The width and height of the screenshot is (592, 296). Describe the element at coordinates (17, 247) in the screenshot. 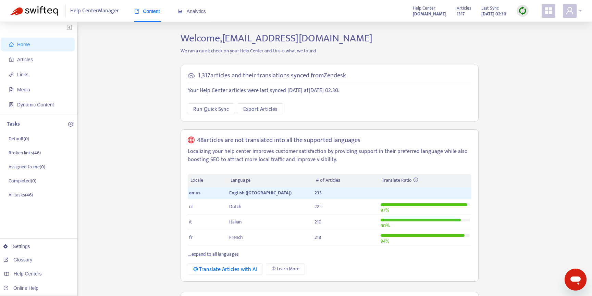

I see `a: Settings` at that location.